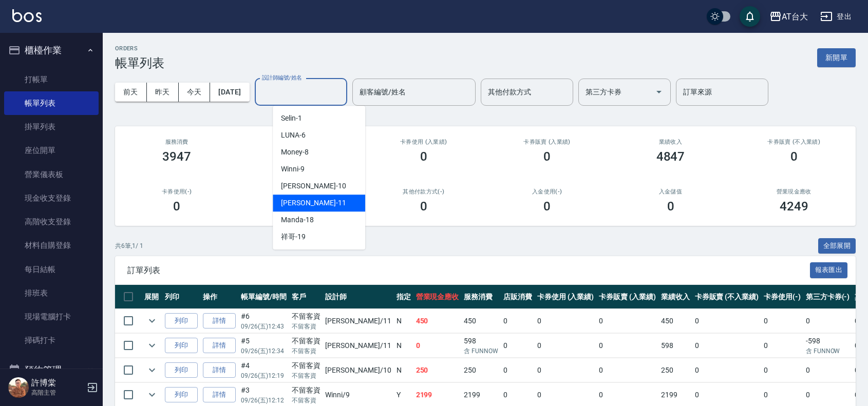 This screenshot has height=406, width=868. Describe the element at coordinates (263, 370) in the screenshot. I see `td: #4` at that location.